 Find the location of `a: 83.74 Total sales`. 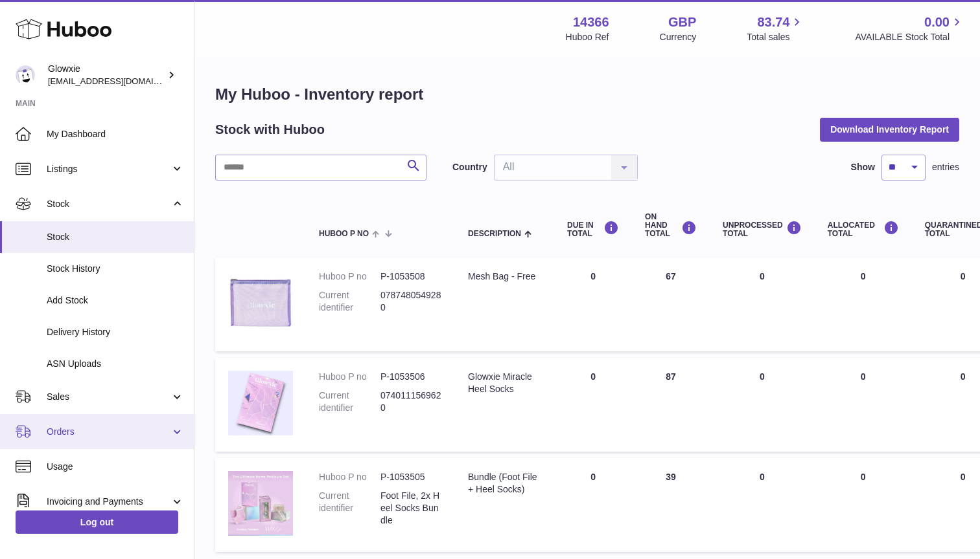

a: 83.74 Total sales is located at coordinates (775, 28).